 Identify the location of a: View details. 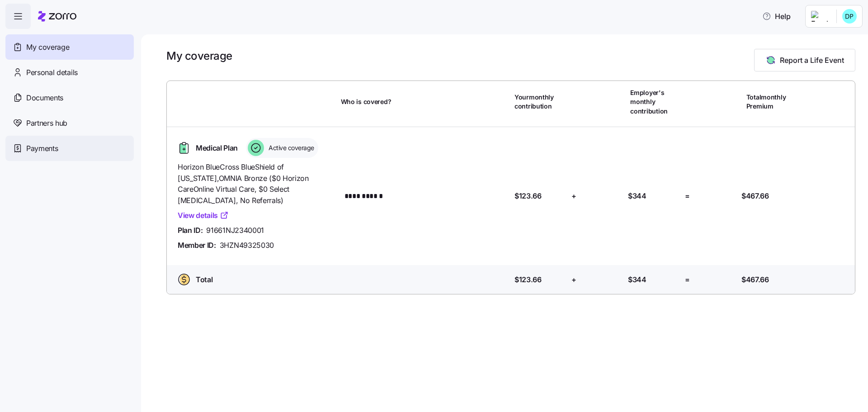
(203, 215).